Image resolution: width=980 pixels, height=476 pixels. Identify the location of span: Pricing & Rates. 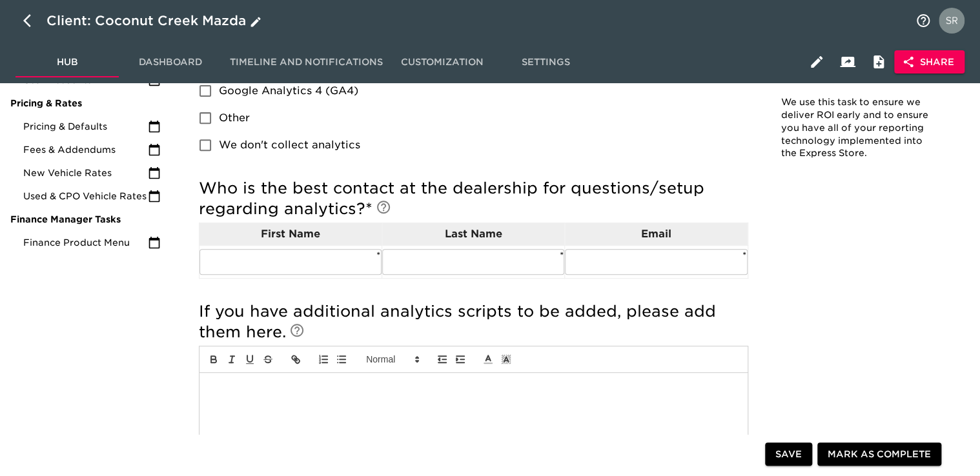
(85, 103).